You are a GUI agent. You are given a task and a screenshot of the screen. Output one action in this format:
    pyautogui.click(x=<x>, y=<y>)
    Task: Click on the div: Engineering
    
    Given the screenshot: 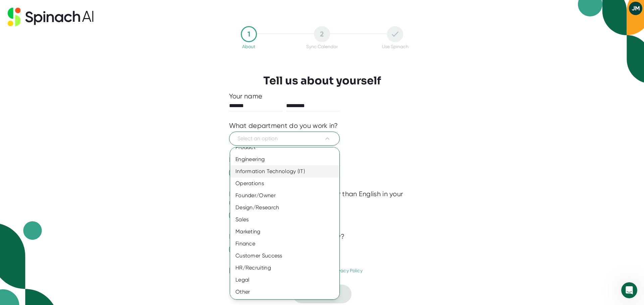 What is the action you would take?
    pyautogui.click(x=287, y=159)
    